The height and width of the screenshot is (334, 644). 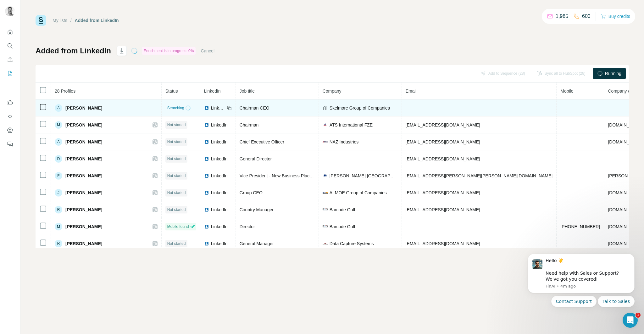 What do you see at coordinates (65, 91) in the screenshot?
I see `span: 28 Profiles` at bounding box center [65, 91].